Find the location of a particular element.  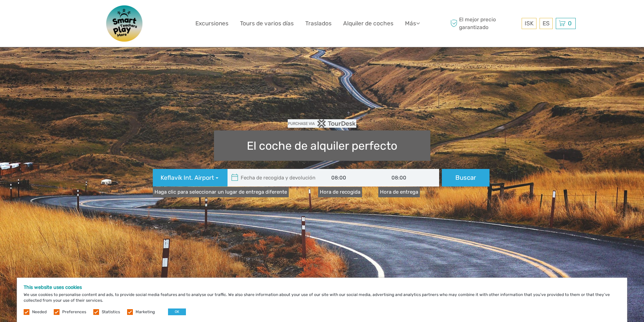

label: Hora de entrega is located at coordinates (399, 192).